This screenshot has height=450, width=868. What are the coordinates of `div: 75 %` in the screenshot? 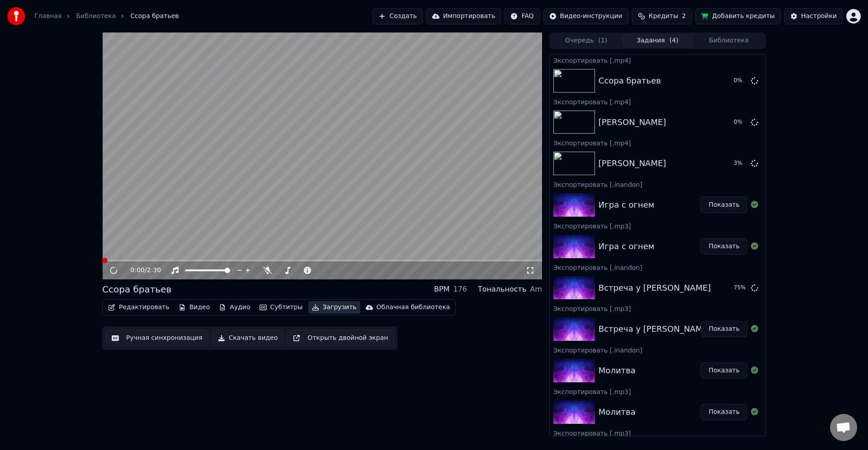 It's located at (741, 288).